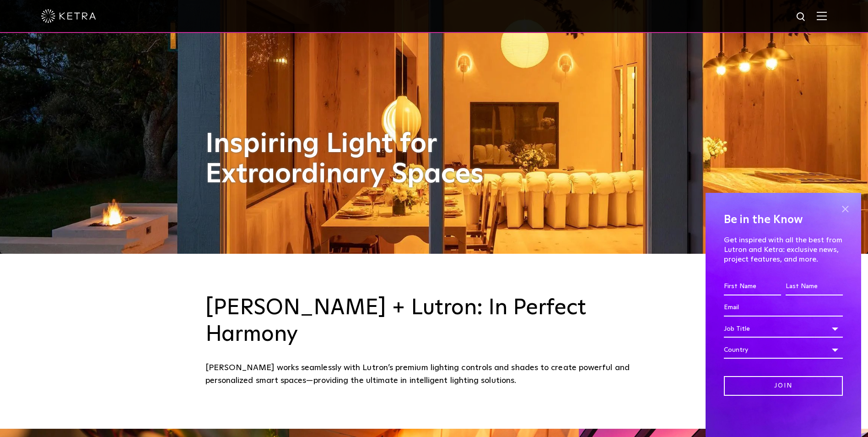  I want to click on input: Email, so click(783, 308).